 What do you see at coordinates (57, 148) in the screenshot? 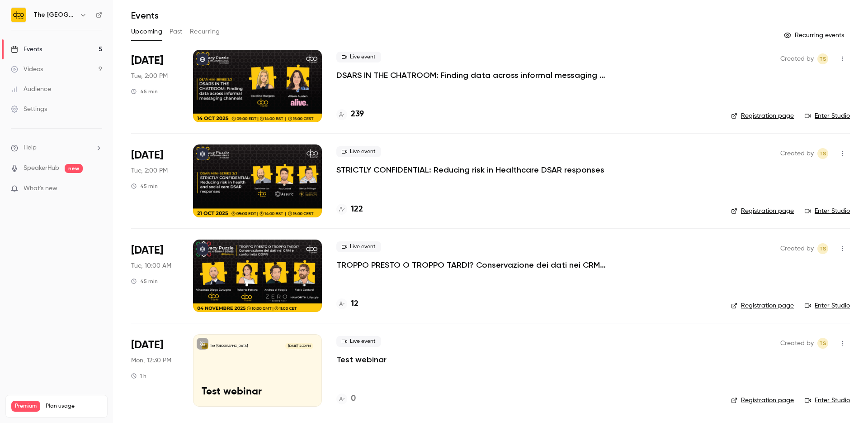
I see `li: help-dropdown-opener` at bounding box center [57, 148].